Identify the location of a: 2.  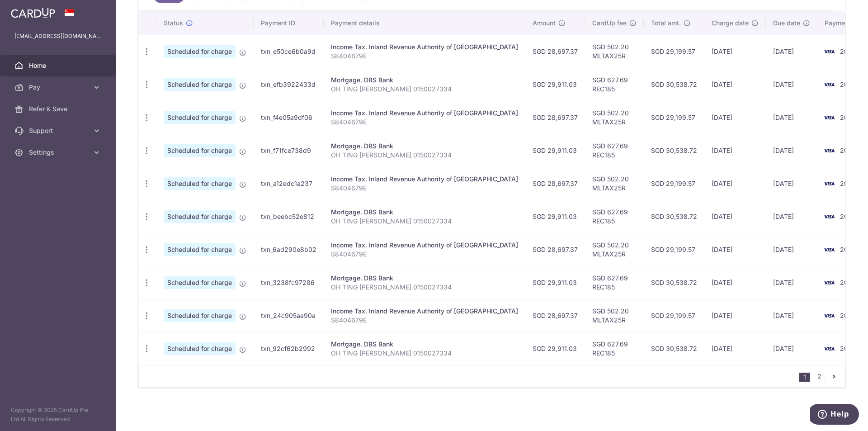
(820, 376).